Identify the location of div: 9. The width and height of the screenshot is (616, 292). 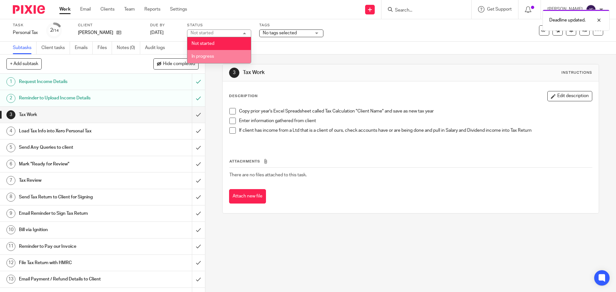
(11, 214).